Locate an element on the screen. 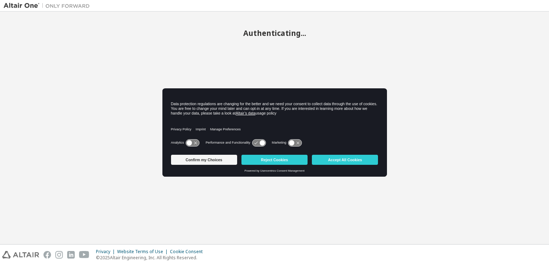 Image resolution: width=549 pixels, height=265 pixels. img: youtube.svg is located at coordinates (84, 255).